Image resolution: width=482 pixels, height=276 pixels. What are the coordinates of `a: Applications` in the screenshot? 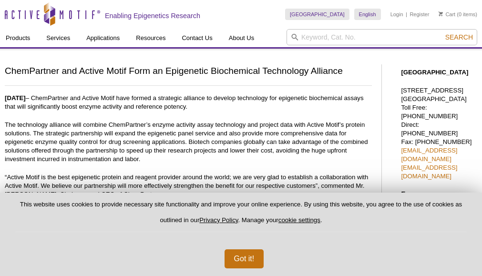 It's located at (103, 38).